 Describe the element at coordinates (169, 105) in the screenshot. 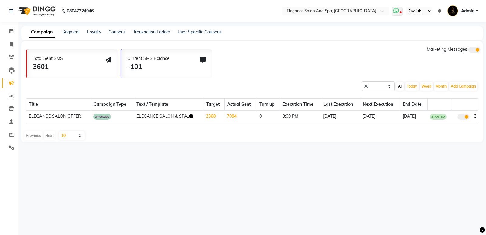

I see `th: Text / Template` at that location.